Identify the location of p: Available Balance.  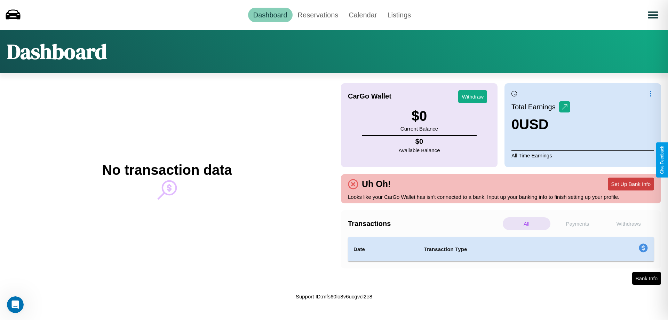
(419, 150).